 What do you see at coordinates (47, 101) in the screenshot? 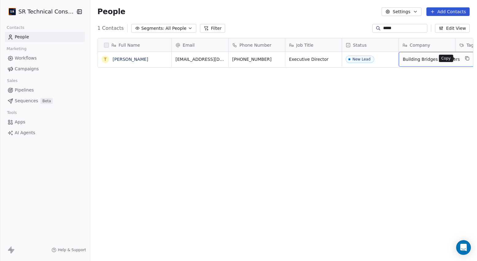
I see `span: Beta` at bounding box center [47, 101].